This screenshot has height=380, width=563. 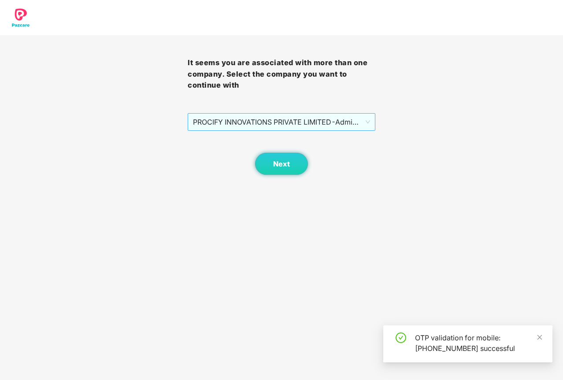 What do you see at coordinates (282, 74) in the screenshot?
I see `h3: It seems you are associated with more than one company. Select the company you want to continue with` at bounding box center [282, 74].